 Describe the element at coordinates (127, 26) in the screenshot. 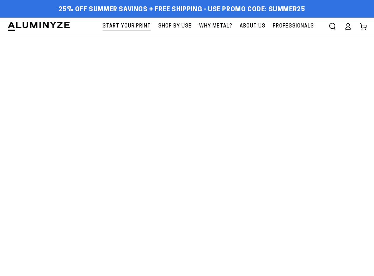

I see `a: Start Your Print` at that location.